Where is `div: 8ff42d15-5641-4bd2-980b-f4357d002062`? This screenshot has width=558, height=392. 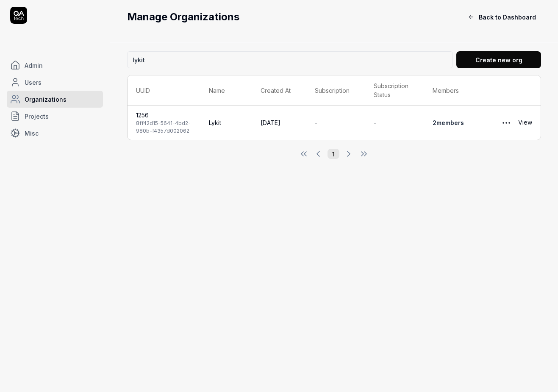 div: 8ff42d15-5641-4bd2-980b-f4357d002062 is located at coordinates (164, 127).